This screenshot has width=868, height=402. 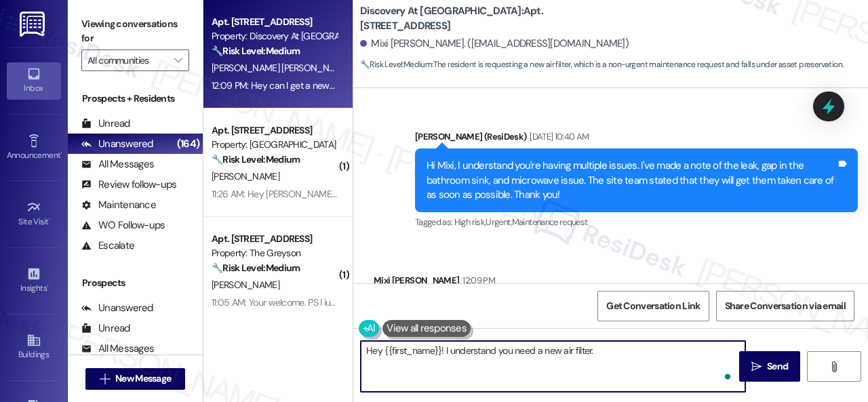 What do you see at coordinates (477, 280) in the screenshot?
I see `div: 12:09 PM` at bounding box center [477, 280].